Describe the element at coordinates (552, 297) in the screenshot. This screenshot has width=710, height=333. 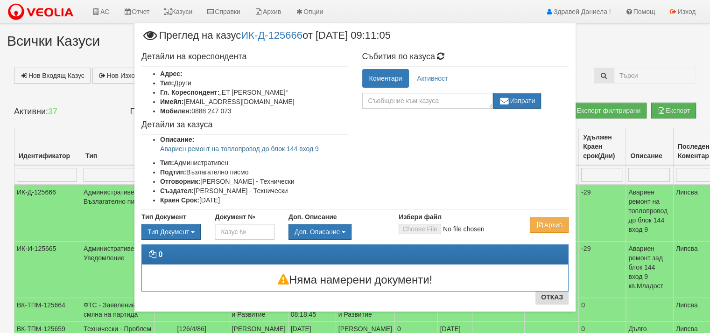
I see `button: Отказ` at that location.